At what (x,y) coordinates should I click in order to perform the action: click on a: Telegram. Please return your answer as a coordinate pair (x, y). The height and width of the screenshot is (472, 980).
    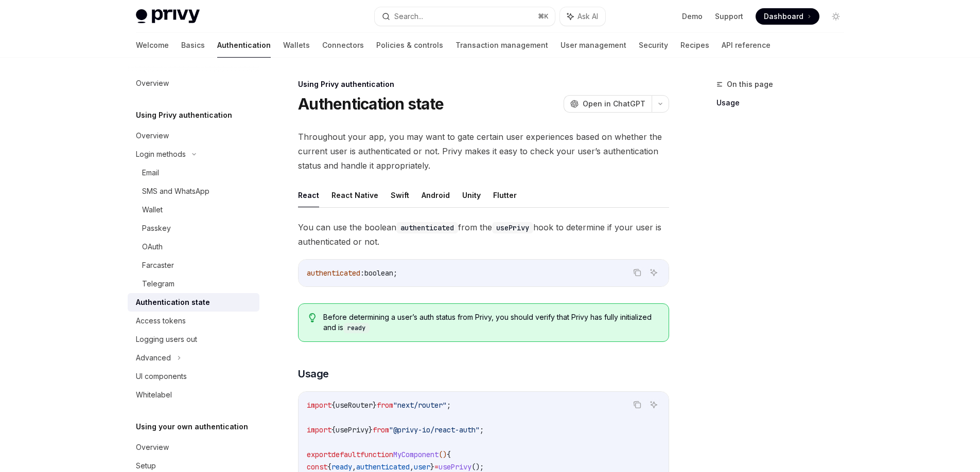
    Looking at the image, I should click on (194, 284).